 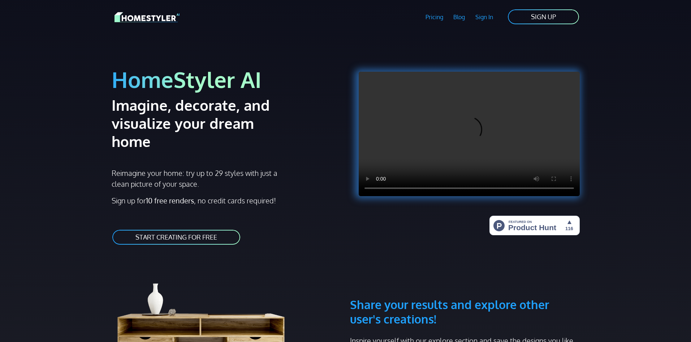 What do you see at coordinates (227, 79) in the screenshot?
I see `h1: HomeStyler AI` at bounding box center [227, 79].